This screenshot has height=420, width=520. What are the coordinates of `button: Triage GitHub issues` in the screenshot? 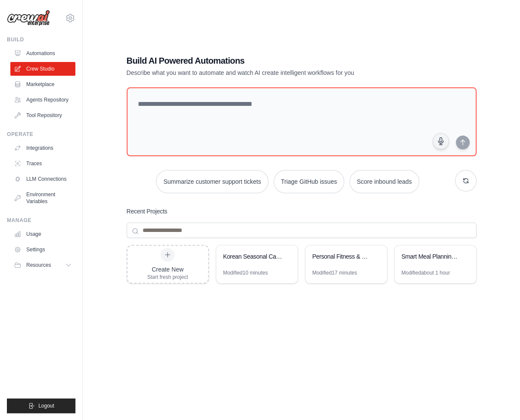 It's located at (308, 182).